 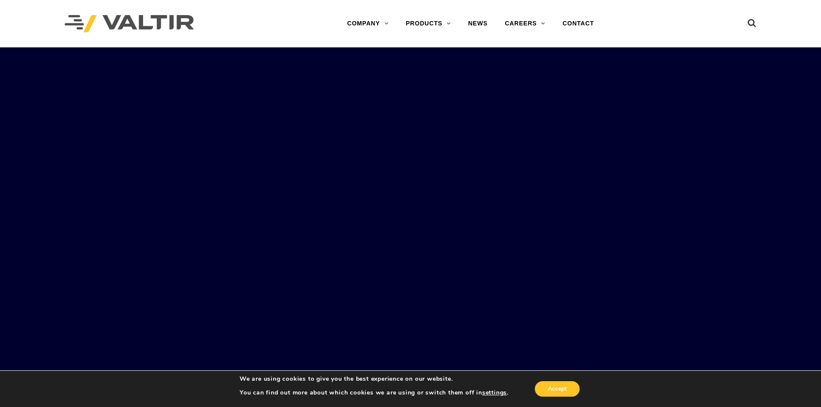 What do you see at coordinates (525, 24) in the screenshot?
I see `a: CAREERS` at bounding box center [525, 24].